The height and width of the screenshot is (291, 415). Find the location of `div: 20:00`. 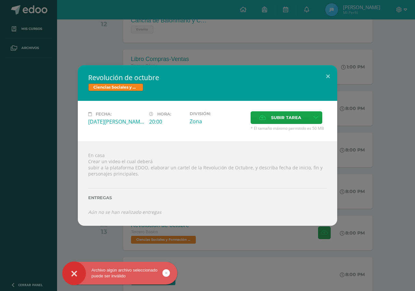

div: 20:00 is located at coordinates (167, 122).